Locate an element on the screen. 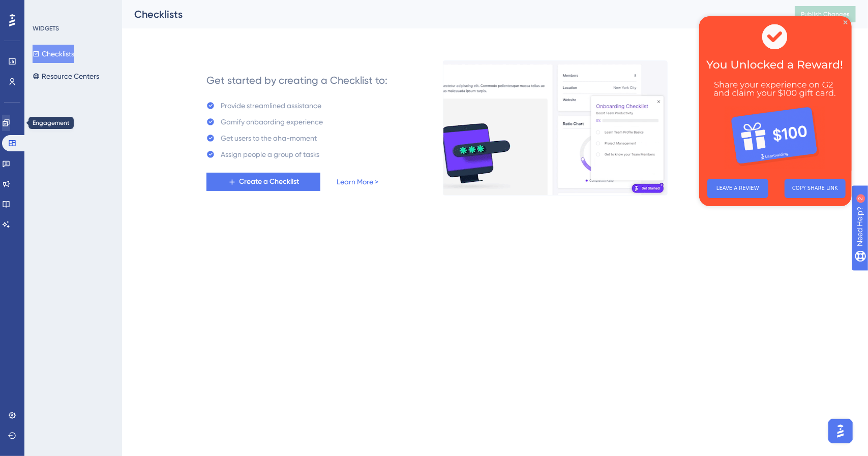  span: Need Help? is located at coordinates (43, 8).